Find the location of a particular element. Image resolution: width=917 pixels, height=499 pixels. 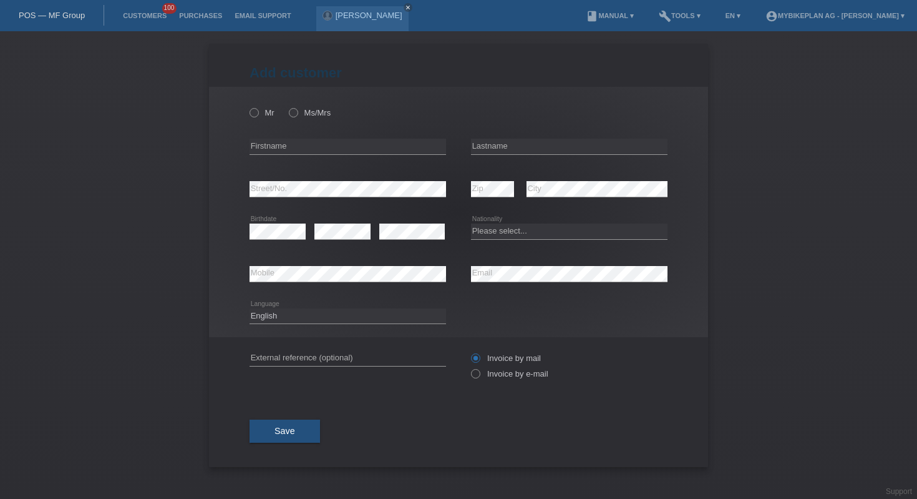

label: Invoice by mail is located at coordinates (506, 358).